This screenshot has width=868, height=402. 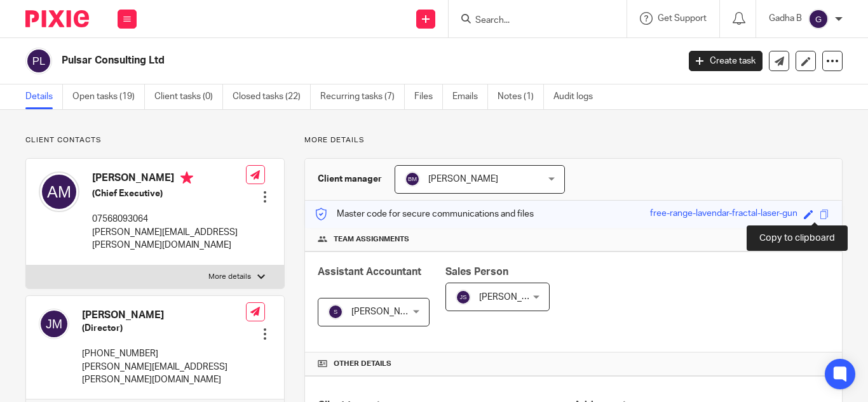 What do you see at coordinates (44, 96) in the screenshot?
I see `a: Details` at bounding box center [44, 96].